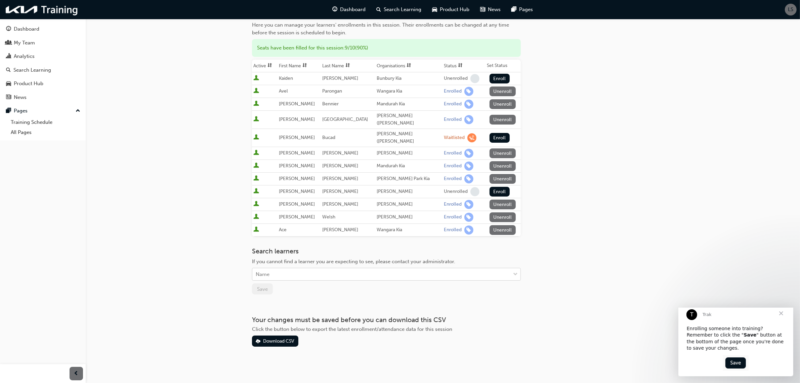  What do you see at coordinates (387, 29) in the screenshot?
I see `div: Here you can manage your learners' enrollments in this session. Their enrollments can be changed ...` at bounding box center [387, 29].